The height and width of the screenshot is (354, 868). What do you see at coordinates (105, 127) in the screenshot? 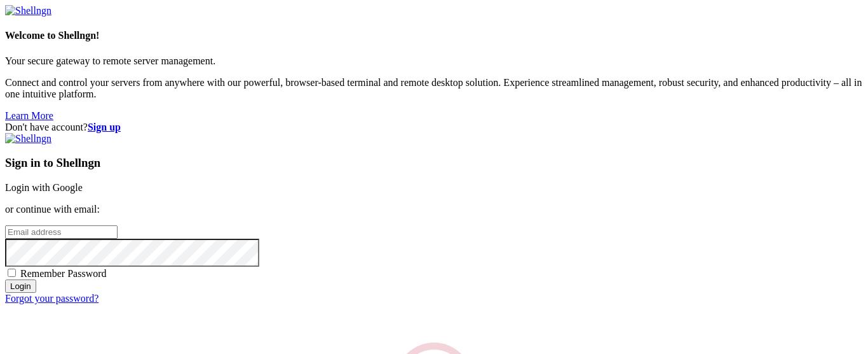
I see `a: Sign up` at bounding box center [105, 127].